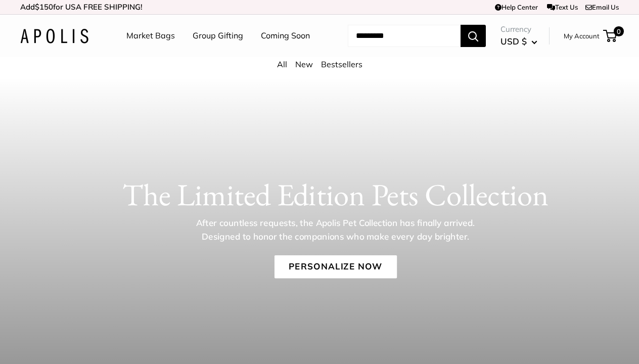 Image resolution: width=639 pixels, height=364 pixels. Describe the element at coordinates (44, 7) in the screenshot. I see `span: $150` at that location.